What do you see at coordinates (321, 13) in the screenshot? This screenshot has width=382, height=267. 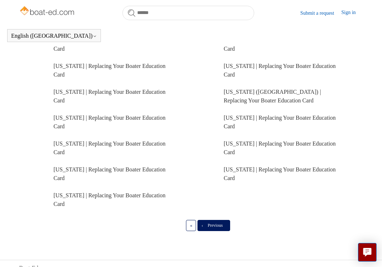 I see `a: Submit a request` at bounding box center [321, 13].